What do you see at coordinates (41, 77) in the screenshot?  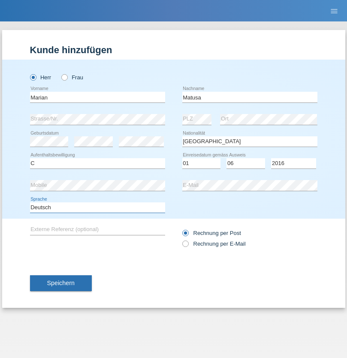 I see `label: Herr` at bounding box center [41, 77].